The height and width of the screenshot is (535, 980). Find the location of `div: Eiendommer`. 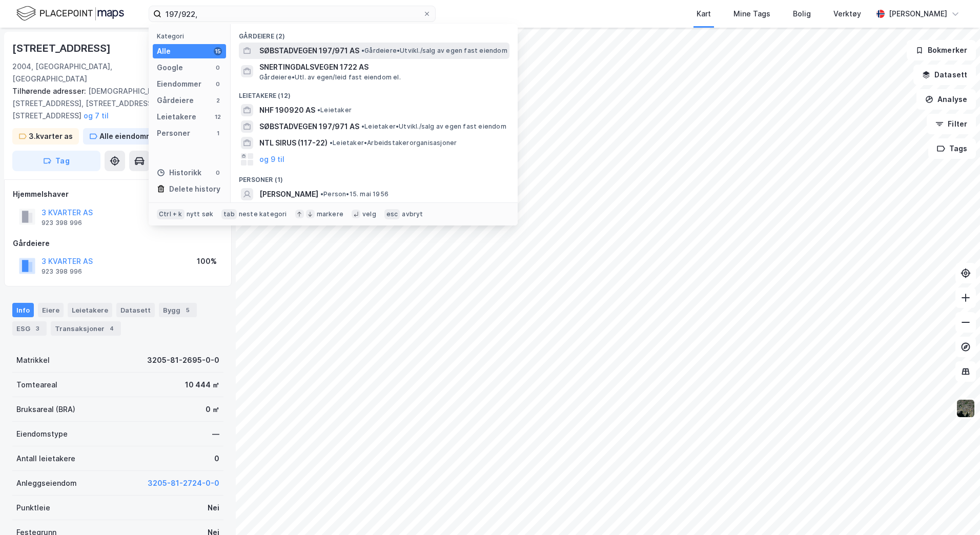

div: Eiendommer is located at coordinates (179, 84).